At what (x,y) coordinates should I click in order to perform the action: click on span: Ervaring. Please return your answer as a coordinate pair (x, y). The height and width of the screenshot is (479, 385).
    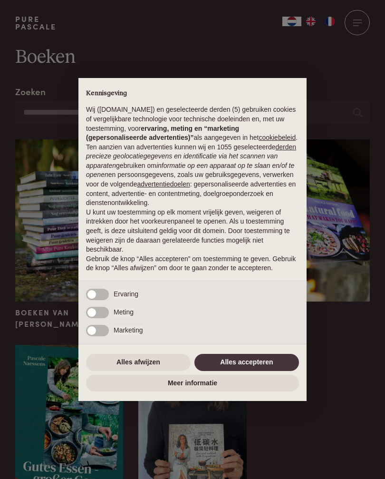
    Looking at the image, I should click on (126, 294).